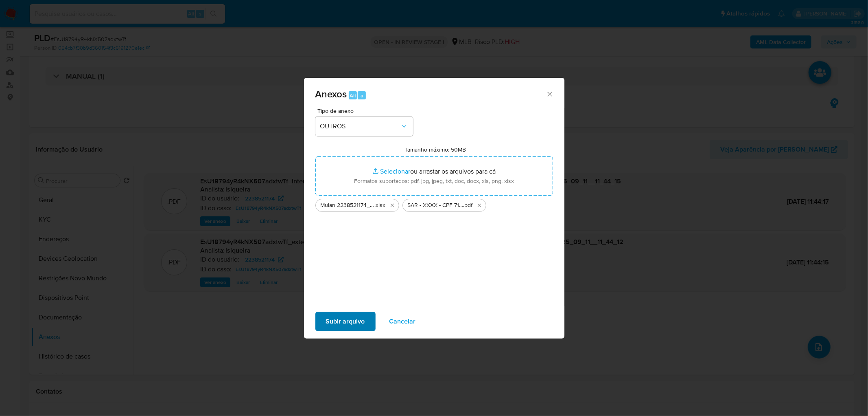 This screenshot has width=868, height=416. Describe the element at coordinates (345, 322) in the screenshot. I see `button: Subir arquivo` at that location.